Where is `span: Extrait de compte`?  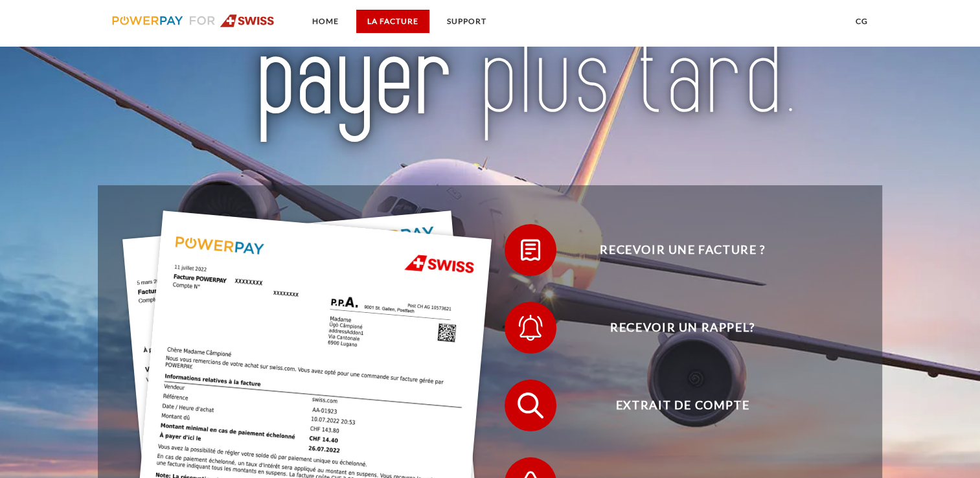
span: Extrait de compte is located at coordinates (683, 405).